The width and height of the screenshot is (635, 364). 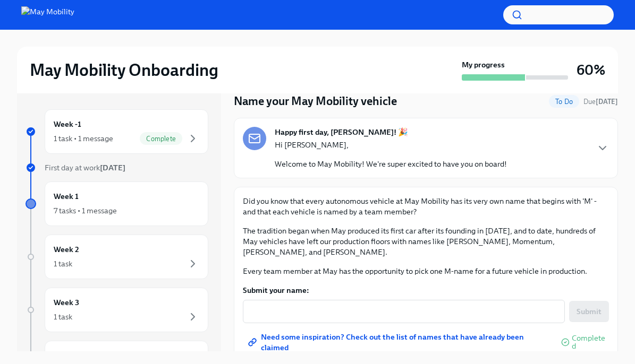 What do you see at coordinates (83, 139) in the screenshot?
I see `div: 1 task • 1 message` at bounding box center [83, 139].